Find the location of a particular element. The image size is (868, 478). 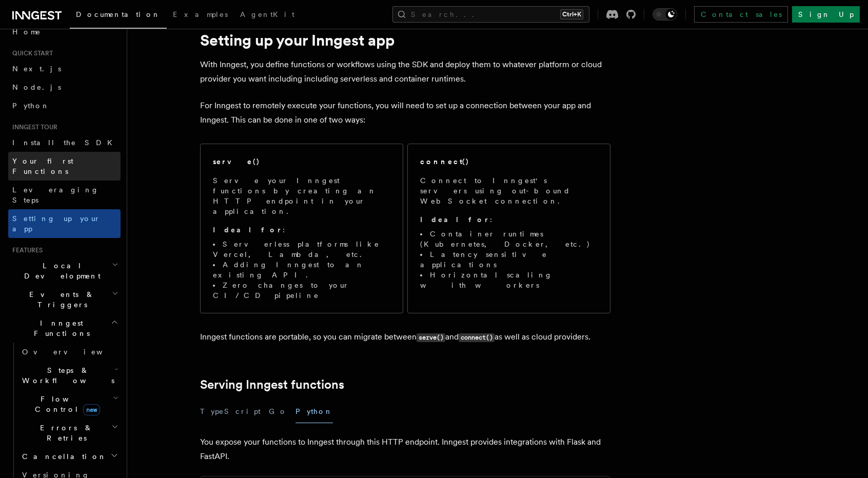

span: Examples is located at coordinates (200, 14).